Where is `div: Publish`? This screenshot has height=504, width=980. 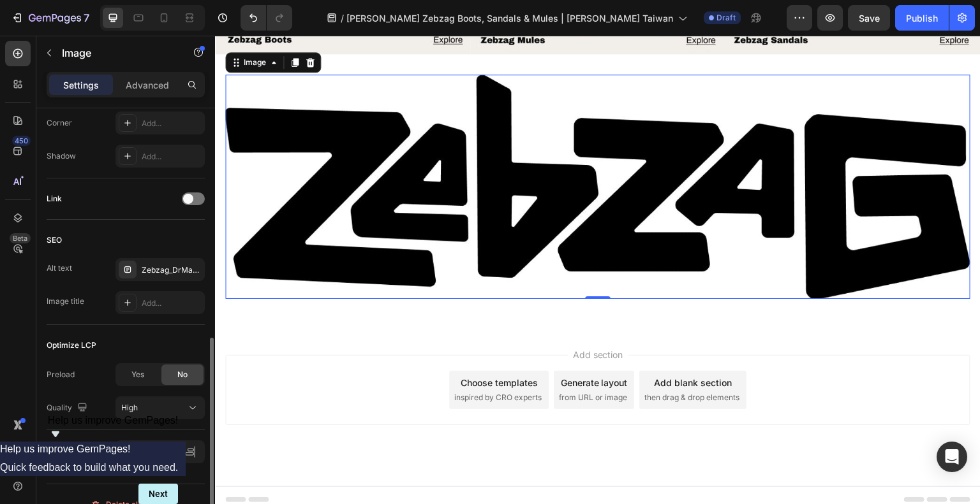 div: Publish is located at coordinates (922, 18).